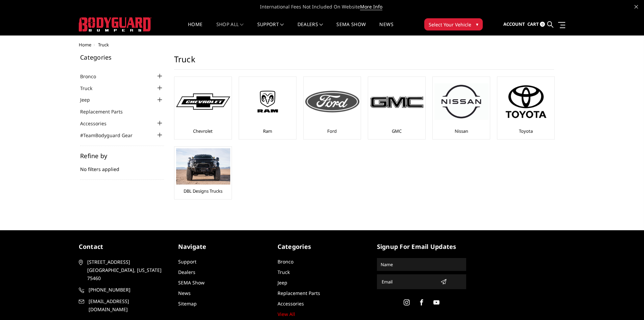 This screenshot has height=320, width=644. I want to click on a: View All, so click(286, 314).